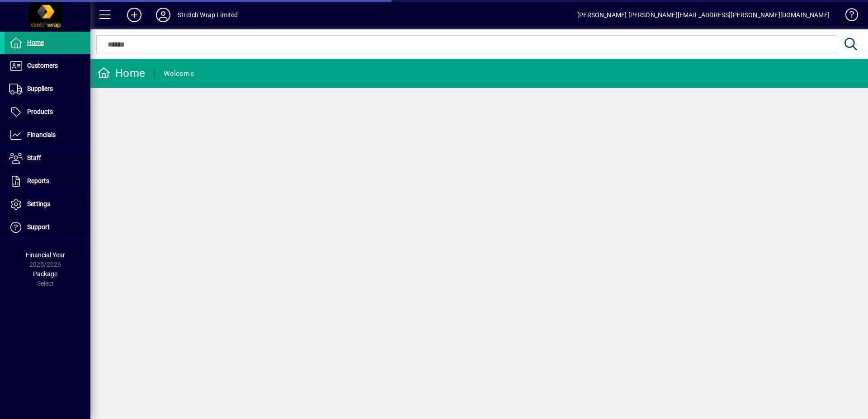  Describe the element at coordinates (208, 15) in the screenshot. I see `div: Stretch Wrap Limited` at that location.